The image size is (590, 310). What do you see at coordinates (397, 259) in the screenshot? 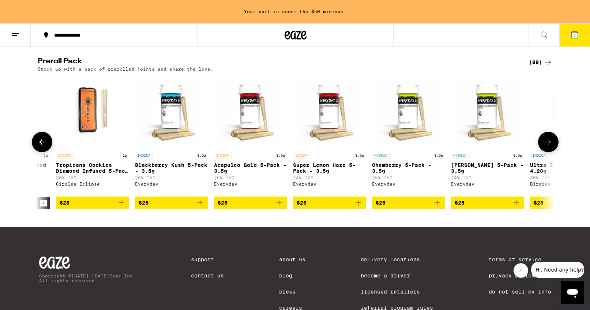
I see `a: Delivery Locations` at bounding box center [397, 259].